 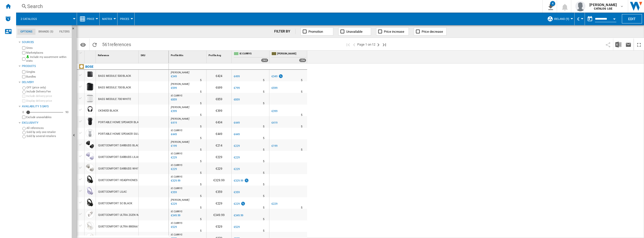 I want to click on div: Ireland (9), so click(x=560, y=19).